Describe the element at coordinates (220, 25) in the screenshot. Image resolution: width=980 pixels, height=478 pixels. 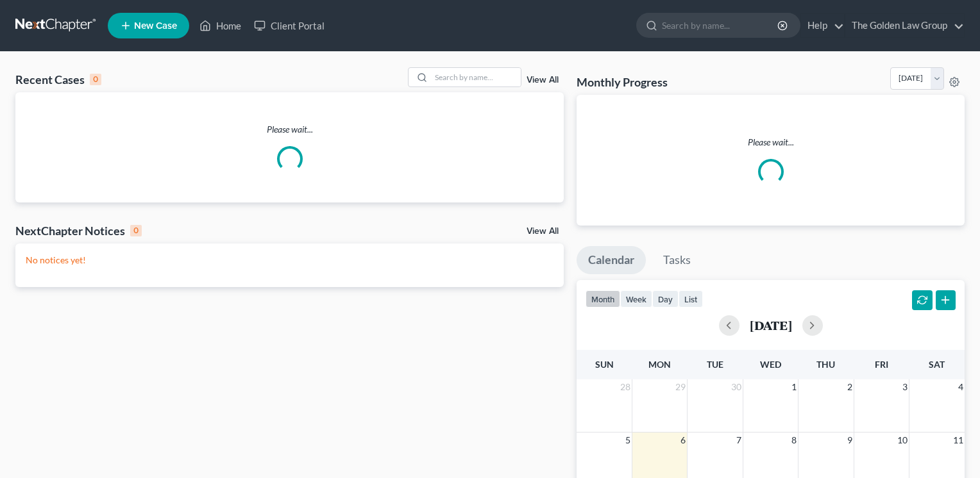
I see `a: Home` at that location.